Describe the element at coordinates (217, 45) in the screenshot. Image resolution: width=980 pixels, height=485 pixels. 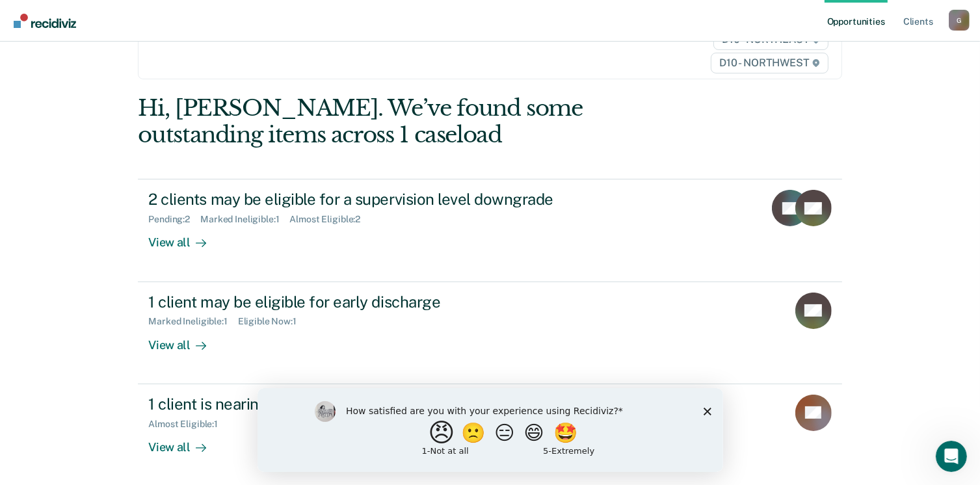
I see `button: 2` at that location.